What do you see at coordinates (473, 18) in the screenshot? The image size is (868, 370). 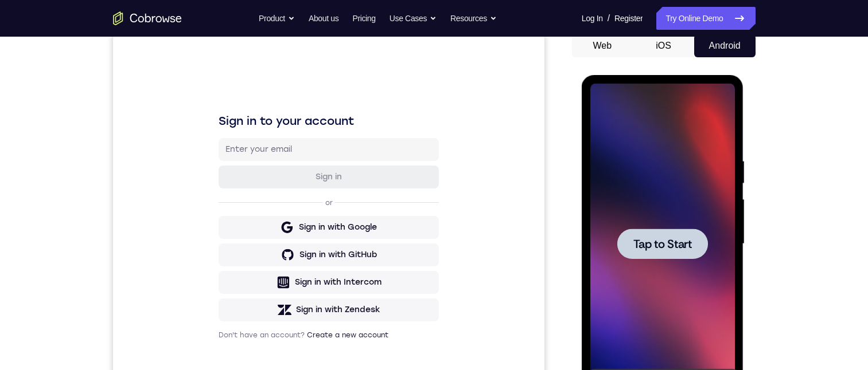 I see `button: Resources` at bounding box center [473, 18].